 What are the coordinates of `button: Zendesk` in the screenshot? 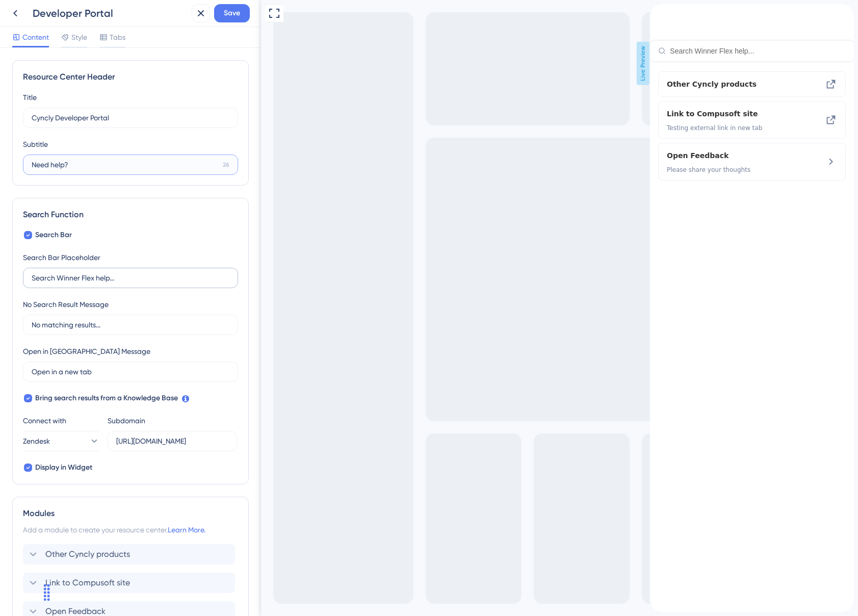 It's located at (61, 442).